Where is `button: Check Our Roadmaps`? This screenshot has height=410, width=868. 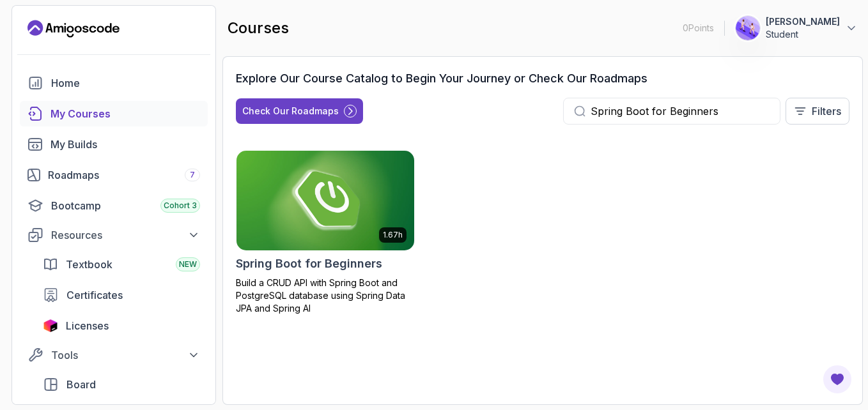
button: Check Our Roadmaps is located at coordinates (299, 111).